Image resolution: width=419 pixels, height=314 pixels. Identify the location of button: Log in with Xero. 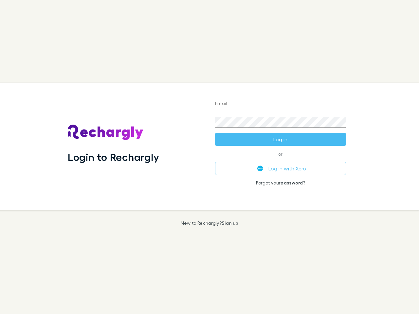
(280, 168).